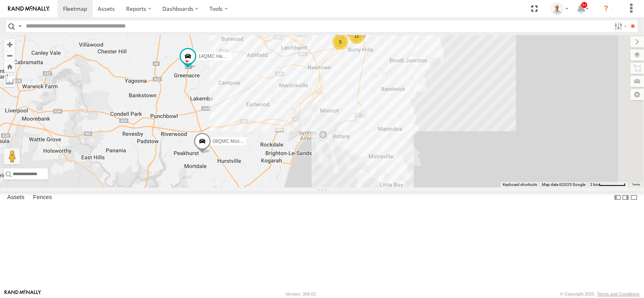  I want to click on label: Assets, so click(16, 197).